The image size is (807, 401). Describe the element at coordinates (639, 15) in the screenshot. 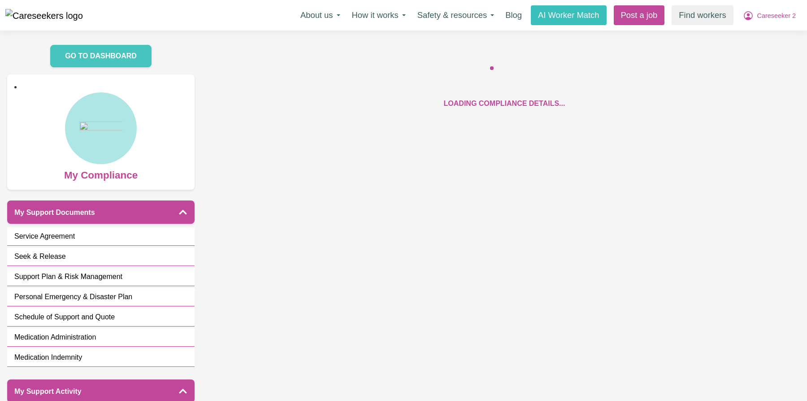

I see `a: Post a job` at that location.